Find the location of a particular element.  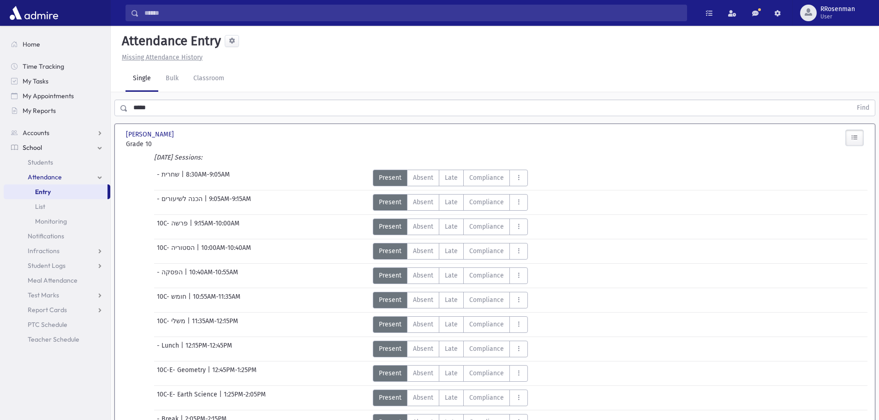

span: Home is located at coordinates (31, 44).